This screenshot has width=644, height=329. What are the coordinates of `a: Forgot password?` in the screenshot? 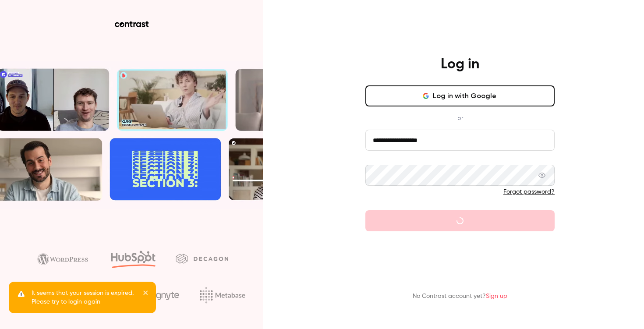 It's located at (529, 192).